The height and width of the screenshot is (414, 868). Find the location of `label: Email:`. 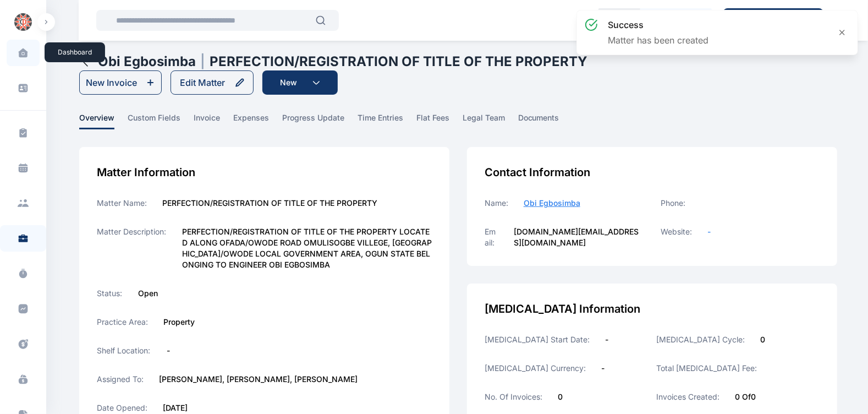

label: Email: is located at coordinates (491, 237).